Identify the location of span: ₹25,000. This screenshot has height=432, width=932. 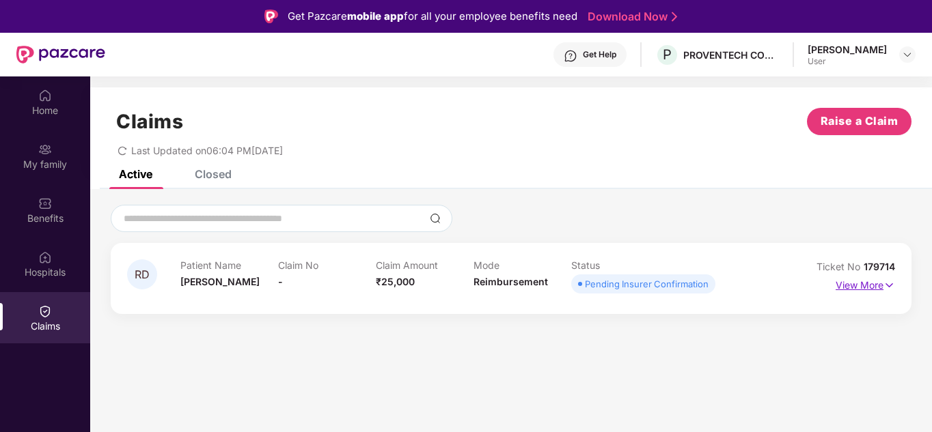
(395, 281).